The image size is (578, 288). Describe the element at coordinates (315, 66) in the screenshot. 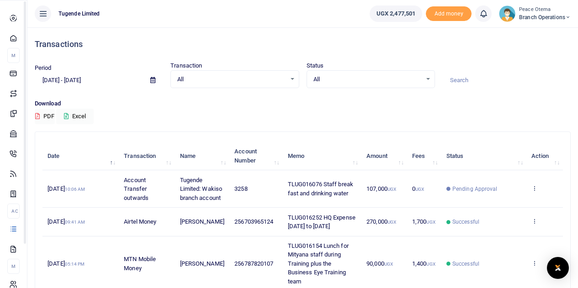

I see `label: Status` at that location.